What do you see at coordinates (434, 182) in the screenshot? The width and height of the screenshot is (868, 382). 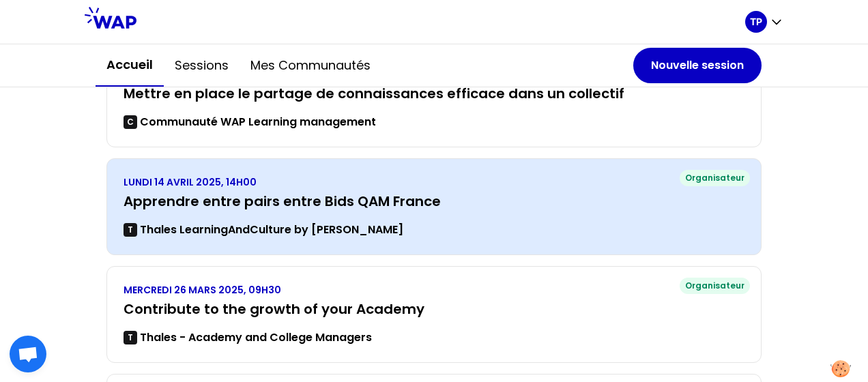 I see `p: LUNDI 14 AVRIL 2025, 14H00` at bounding box center [434, 182].